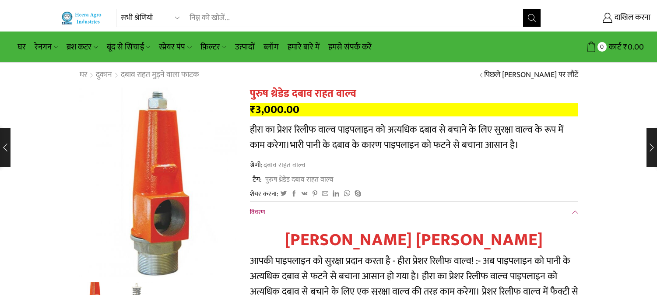  What do you see at coordinates (615, 47) in the screenshot?
I see `font: कार्ट` at bounding box center [615, 47].